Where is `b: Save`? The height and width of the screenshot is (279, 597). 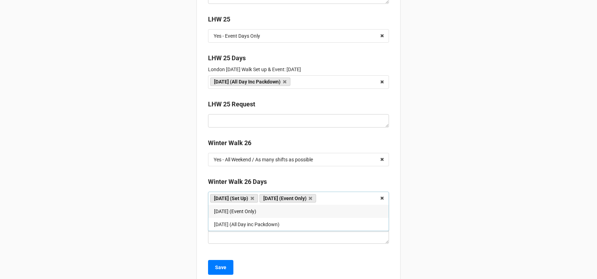 b: Save is located at coordinates (221, 267).